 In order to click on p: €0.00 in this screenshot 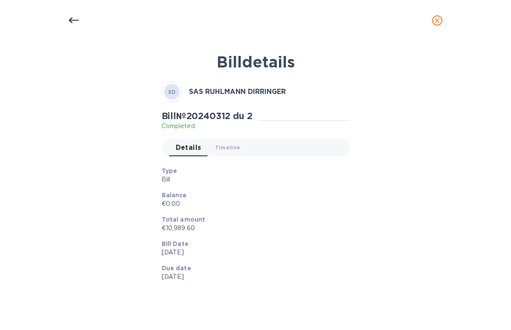, I will do `click(252, 203)`.